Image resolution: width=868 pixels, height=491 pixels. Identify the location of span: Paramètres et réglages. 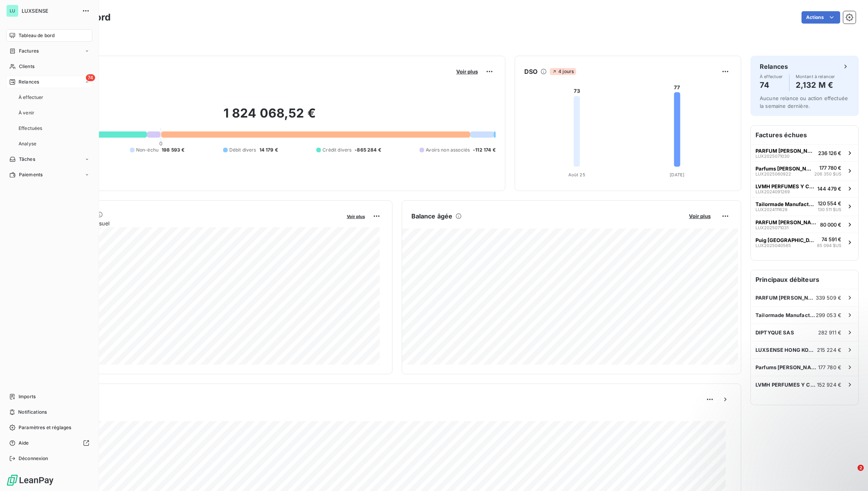
(45, 428).